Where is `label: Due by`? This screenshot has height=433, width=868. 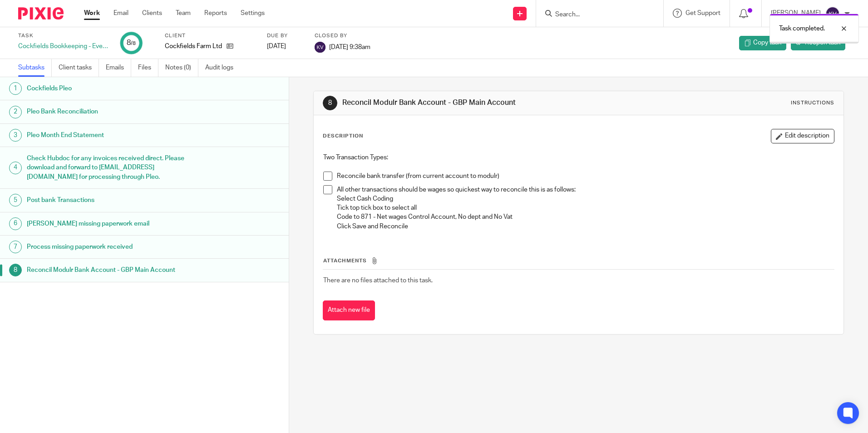
label: Due by is located at coordinates (285, 36).